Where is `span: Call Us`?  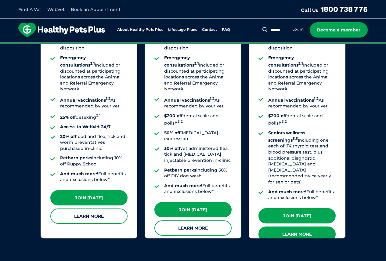 span: Call Us is located at coordinates (309, 10).